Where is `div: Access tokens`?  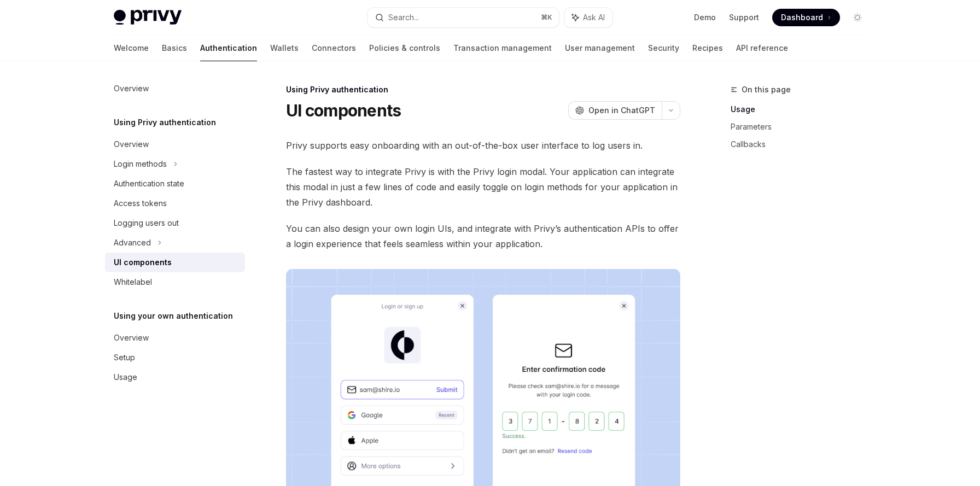 div: Access tokens is located at coordinates (140, 203).